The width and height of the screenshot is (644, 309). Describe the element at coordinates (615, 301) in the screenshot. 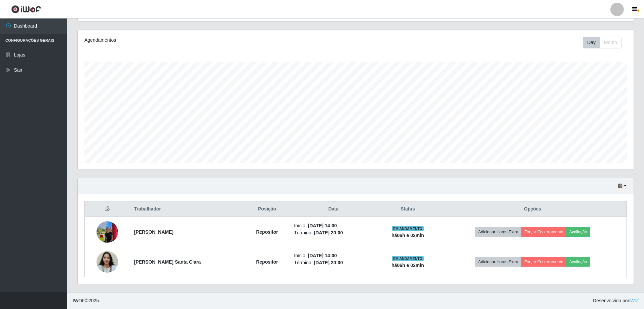

I see `span: Desenvolvido por` at that location.